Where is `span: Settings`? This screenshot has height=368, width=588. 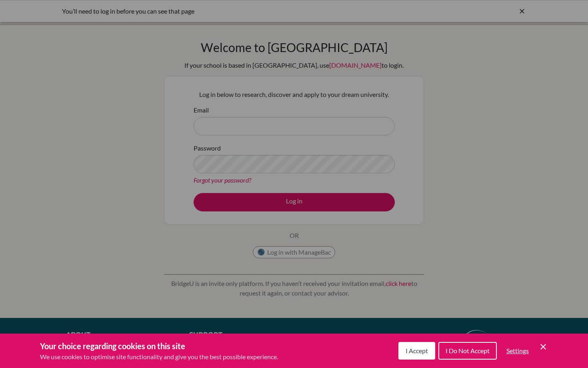 span: Settings is located at coordinates (518, 350).